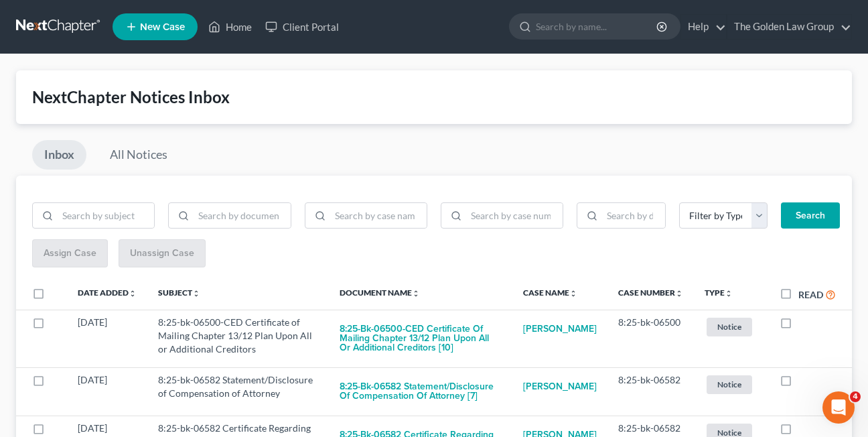 The width and height of the screenshot is (868, 437). I want to click on a: Document Nameunfold_more, so click(380, 292).